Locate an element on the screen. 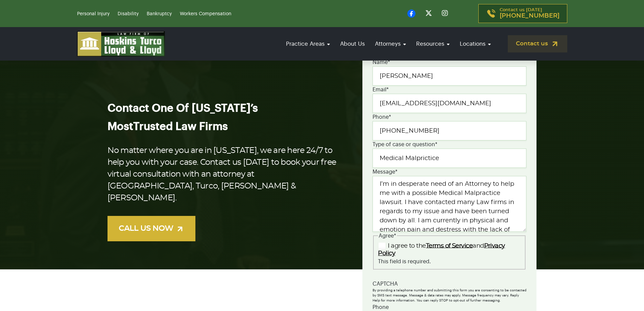  a: About Us is located at coordinates (352, 44).